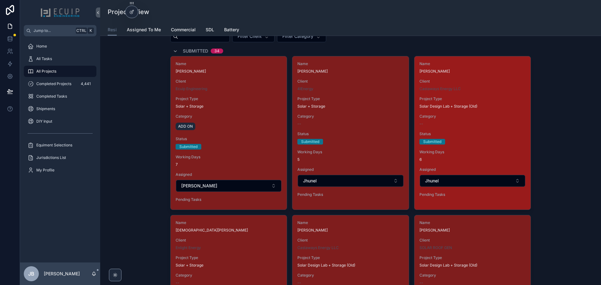 The image size is (601, 285). What do you see at coordinates (60, 71) in the screenshot?
I see `a: All Projects` at bounding box center [60, 71].